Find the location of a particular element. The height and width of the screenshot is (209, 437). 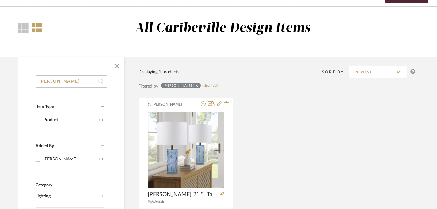

div: All Caribeville Design Items is located at coordinates (223, 28).